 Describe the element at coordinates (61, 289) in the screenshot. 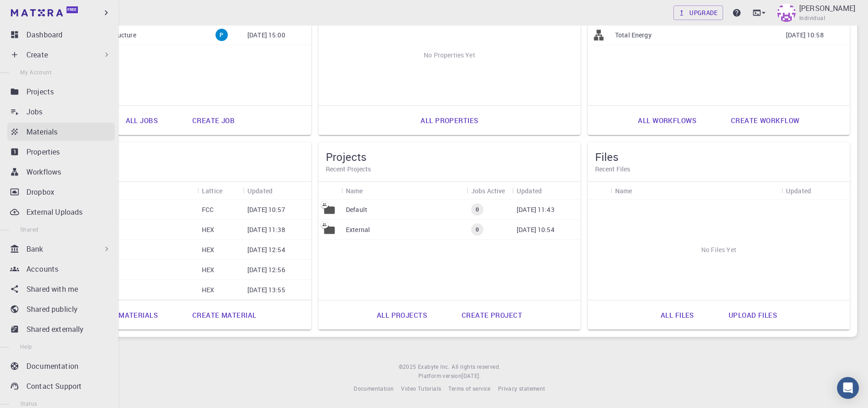

I see `a: Shared with me` at that location.